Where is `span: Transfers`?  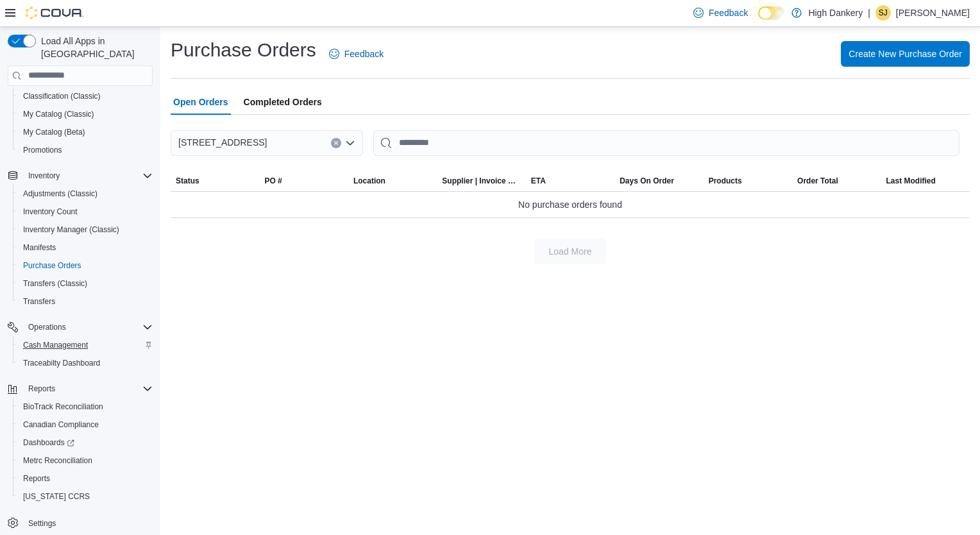
span: Transfers is located at coordinates (39, 302).